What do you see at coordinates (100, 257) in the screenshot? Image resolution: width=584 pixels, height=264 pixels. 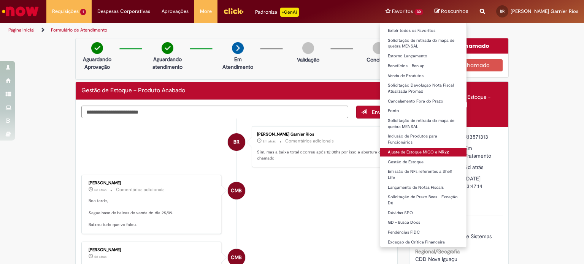 I see `time: 26/09/2025 17:01:20` at bounding box center [100, 257].